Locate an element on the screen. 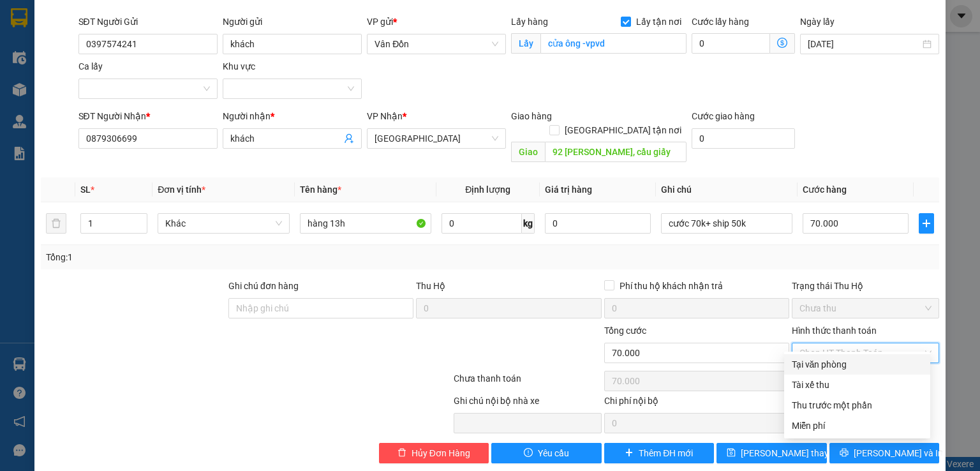 The width and height of the screenshot is (980, 471). span: Tổng cước is located at coordinates (625, 331).